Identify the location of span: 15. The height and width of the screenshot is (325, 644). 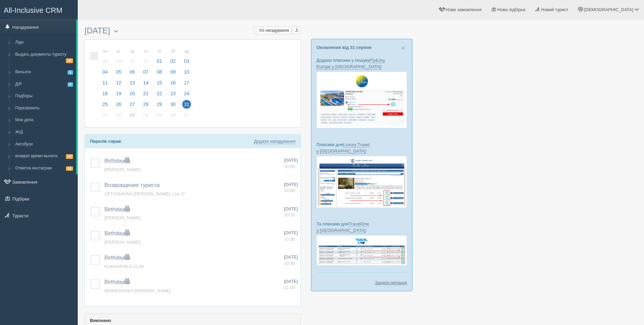
(159, 83).